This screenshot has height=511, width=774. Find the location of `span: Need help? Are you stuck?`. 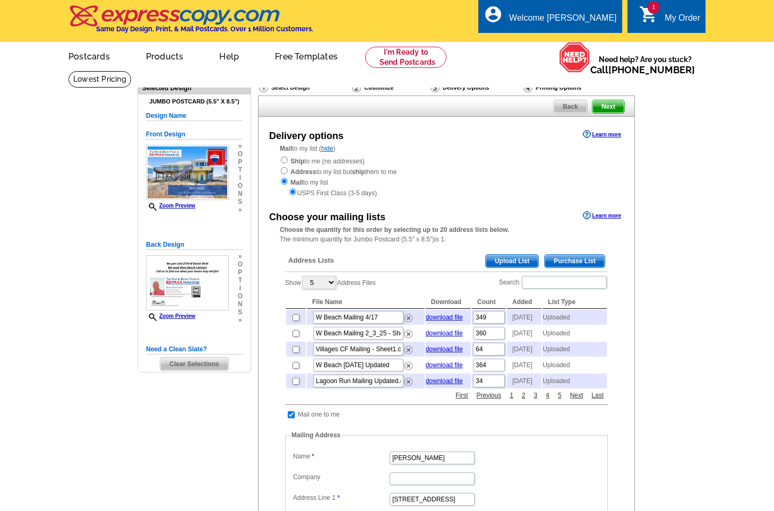

span: Need help? Are you stuck? is located at coordinates (645, 65).